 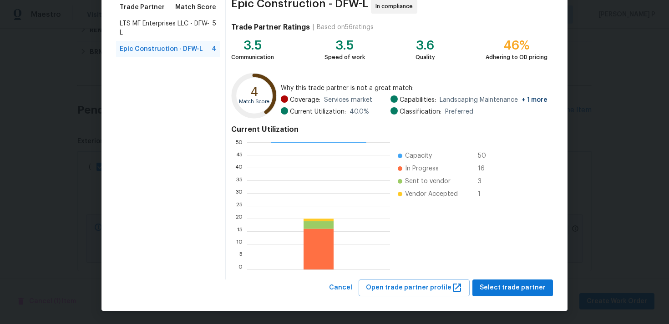 I want to click on text: 0, so click(x=240, y=270).